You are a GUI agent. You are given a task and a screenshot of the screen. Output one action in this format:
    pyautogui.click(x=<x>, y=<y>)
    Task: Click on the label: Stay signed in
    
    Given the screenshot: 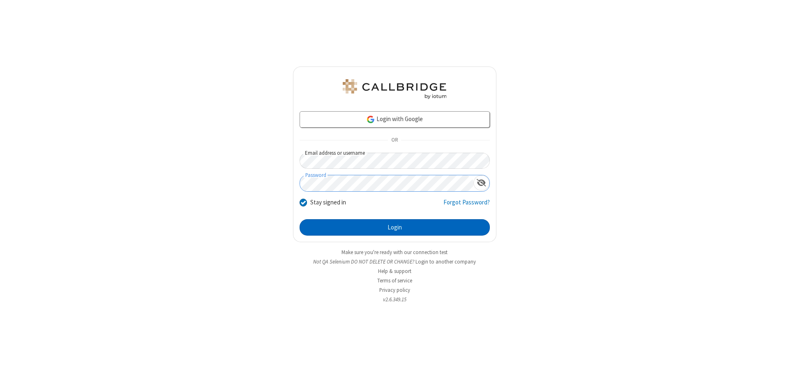 What is the action you would take?
    pyautogui.click(x=328, y=203)
    